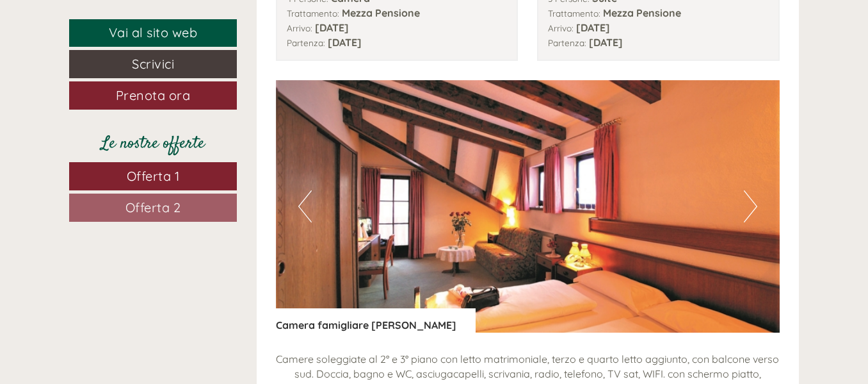 This screenshot has height=384, width=868. Describe the element at coordinates (153, 64) in the screenshot. I see `a: Scrivici` at that location.